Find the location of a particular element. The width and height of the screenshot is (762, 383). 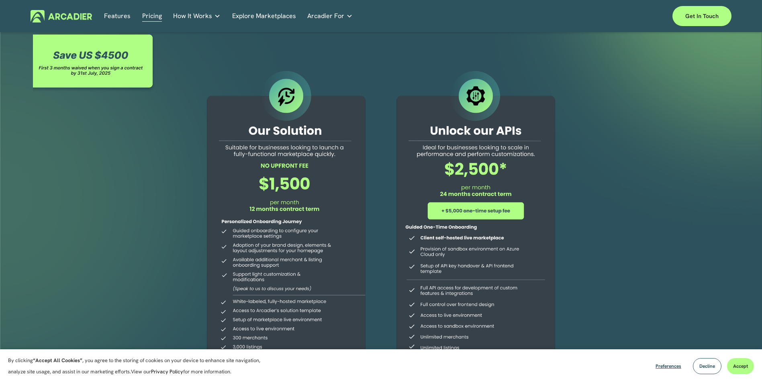

a: Get in touch is located at coordinates (702, 16).